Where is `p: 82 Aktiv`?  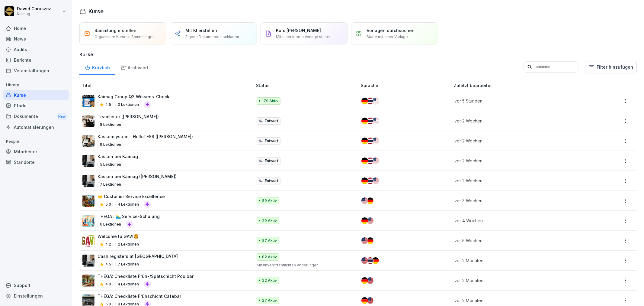 p: 82 Aktiv is located at coordinates (269, 257).